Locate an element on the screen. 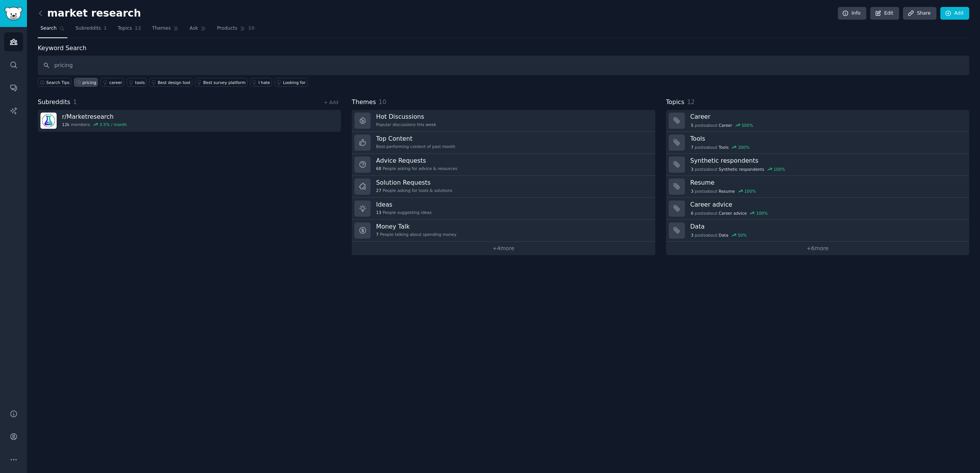  h3: Ideas is located at coordinates (404, 204).